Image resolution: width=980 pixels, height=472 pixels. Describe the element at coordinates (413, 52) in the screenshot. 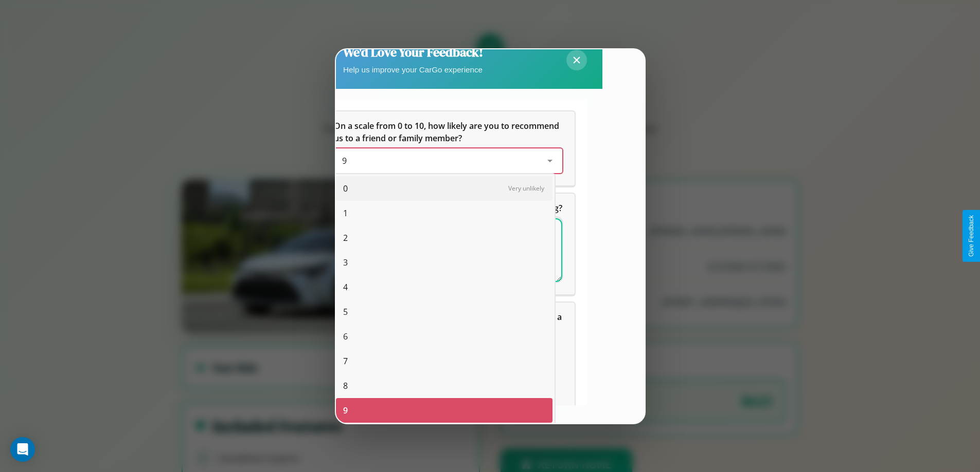

I see `h2: We'd Love Your Feedback!` at that location.